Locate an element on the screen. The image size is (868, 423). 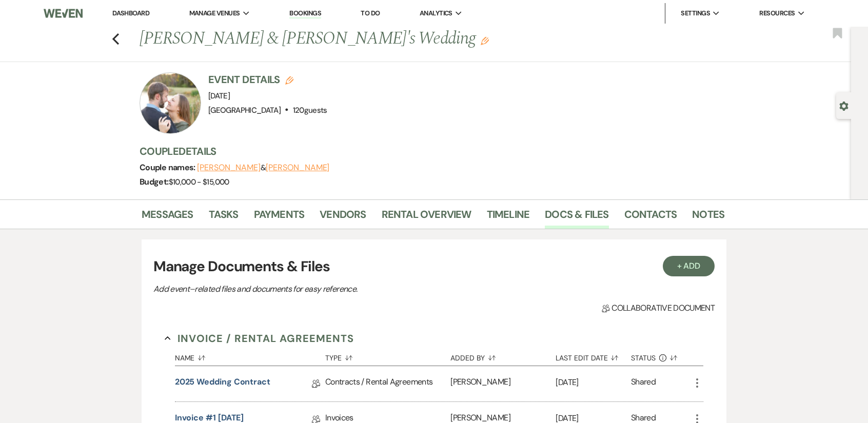
span: Settings is located at coordinates (695, 13).